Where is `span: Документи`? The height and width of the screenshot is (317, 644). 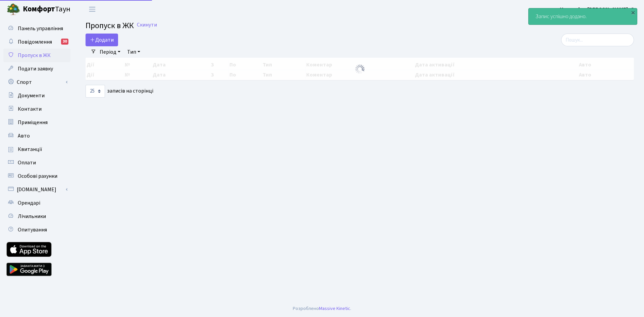
span: Документи is located at coordinates (31, 96).